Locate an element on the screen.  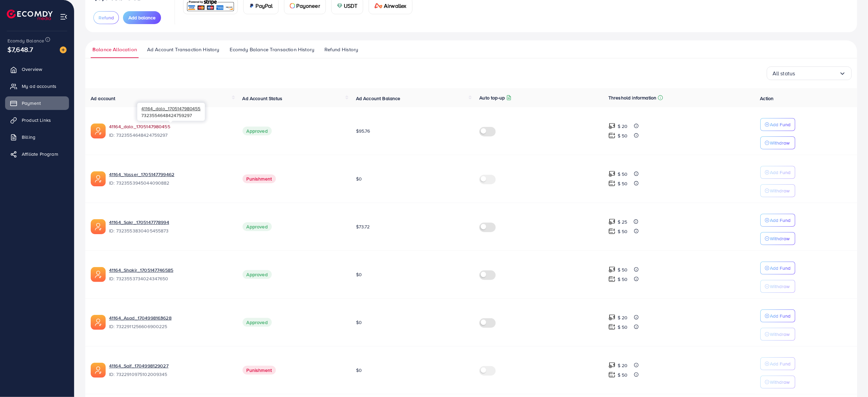
span: ID: 7323553734024347650 is located at coordinates (170, 279).